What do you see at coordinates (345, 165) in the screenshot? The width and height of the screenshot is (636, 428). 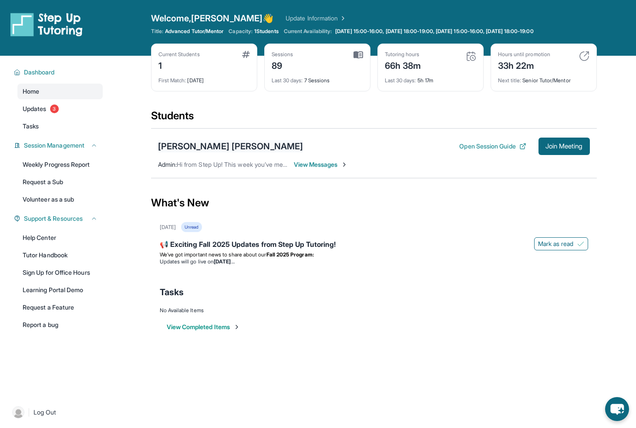 I see `img: Chevron-Right` at bounding box center [345, 165].